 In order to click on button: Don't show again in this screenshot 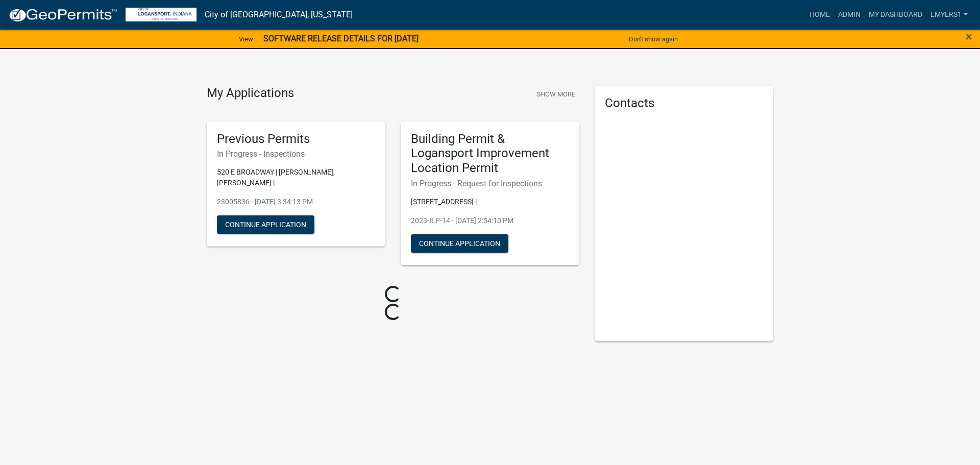, I will do `click(654, 38)`.